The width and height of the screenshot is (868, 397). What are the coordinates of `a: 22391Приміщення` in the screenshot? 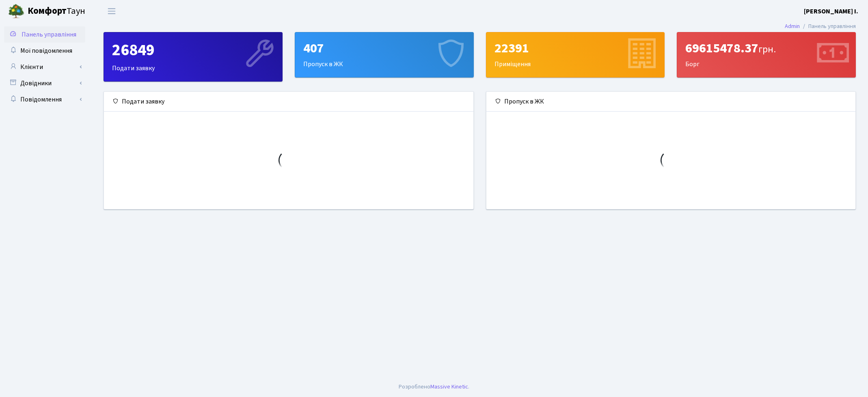 It's located at (575, 55).